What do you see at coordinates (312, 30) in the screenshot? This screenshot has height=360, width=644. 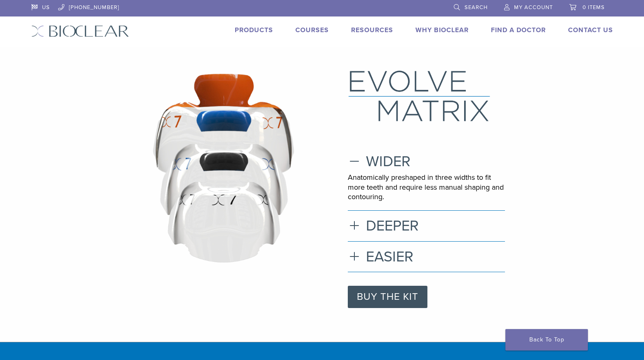 I see `a: Courses` at bounding box center [312, 30].